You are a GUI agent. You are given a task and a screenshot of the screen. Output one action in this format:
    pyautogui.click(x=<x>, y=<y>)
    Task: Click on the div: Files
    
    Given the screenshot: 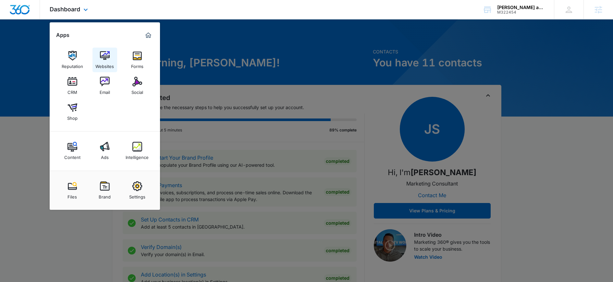 What is the action you would take?
    pyautogui.click(x=72, y=196)
    